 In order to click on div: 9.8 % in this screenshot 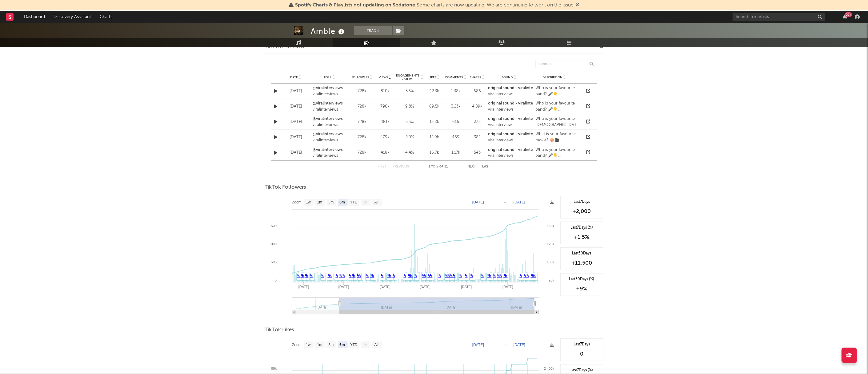, I will do `click(410, 107)`.